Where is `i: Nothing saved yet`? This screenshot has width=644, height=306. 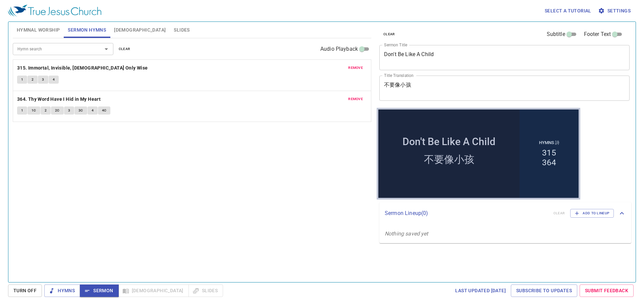
i: Nothing saved yet is located at coordinates (407, 233).